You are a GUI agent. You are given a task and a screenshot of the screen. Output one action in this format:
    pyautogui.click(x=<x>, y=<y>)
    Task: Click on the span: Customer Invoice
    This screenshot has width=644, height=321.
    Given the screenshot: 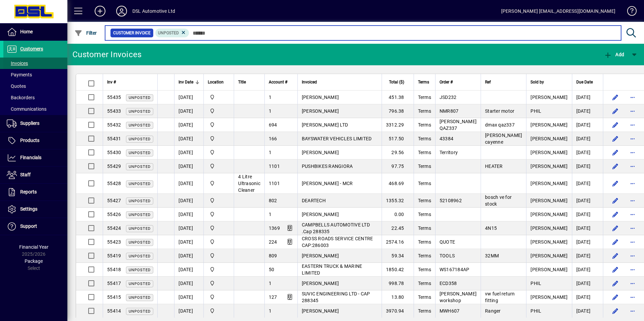 What is the action you would take?
    pyautogui.click(x=132, y=33)
    